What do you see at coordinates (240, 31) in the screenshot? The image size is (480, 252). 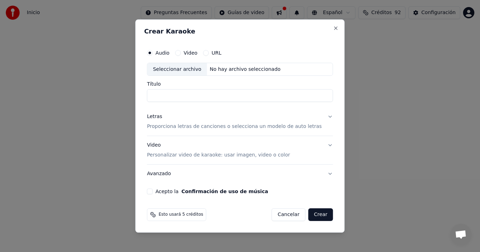 I see `h2: Crear Karaoke` at bounding box center [240, 31].